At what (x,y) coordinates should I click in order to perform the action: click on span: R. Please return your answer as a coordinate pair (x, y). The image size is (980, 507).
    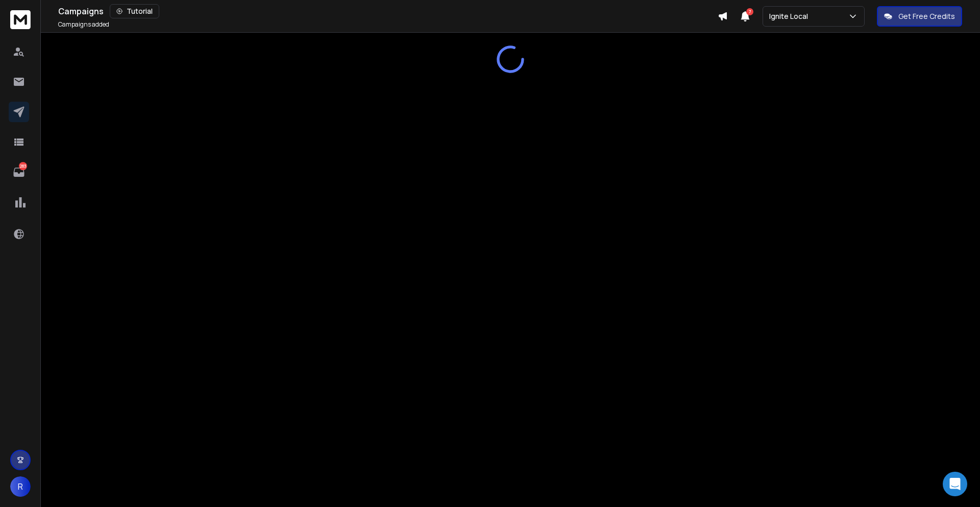
    Looking at the image, I should click on (21, 486).